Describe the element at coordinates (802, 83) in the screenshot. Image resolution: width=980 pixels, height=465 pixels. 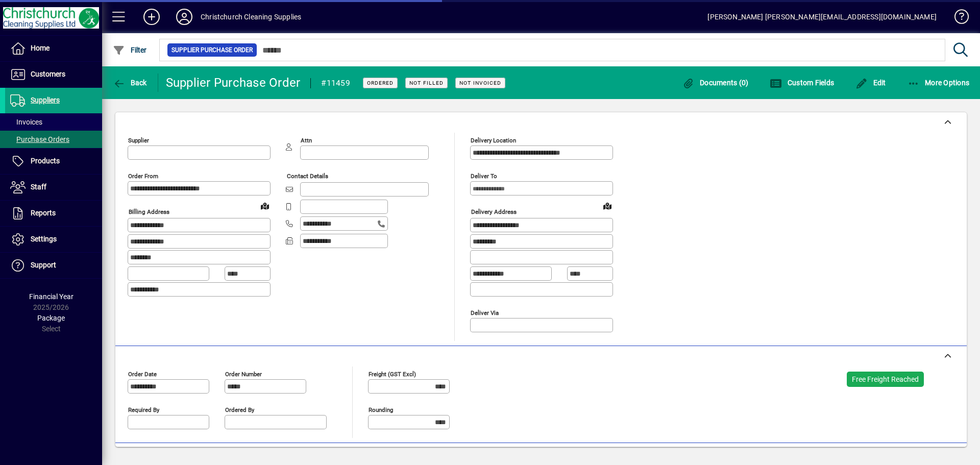
I see `button: Custom Fields` at that location.